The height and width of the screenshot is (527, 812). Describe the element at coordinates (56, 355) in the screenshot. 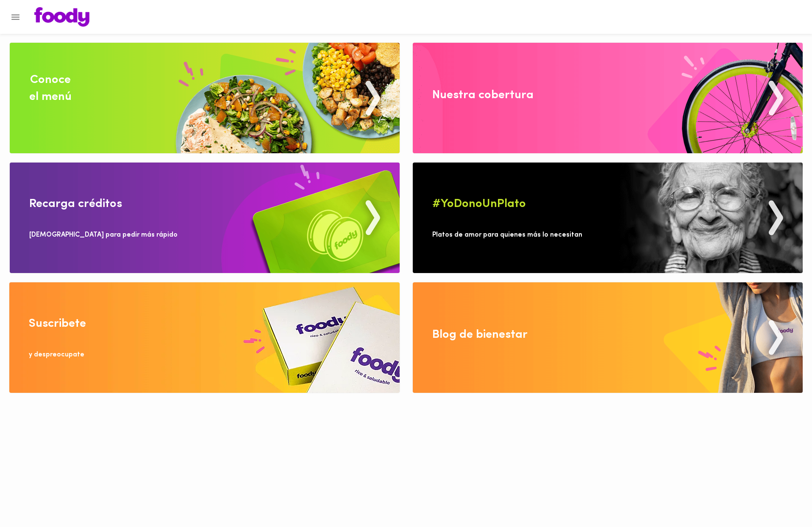

I see `div: y despreocupate` at that location.